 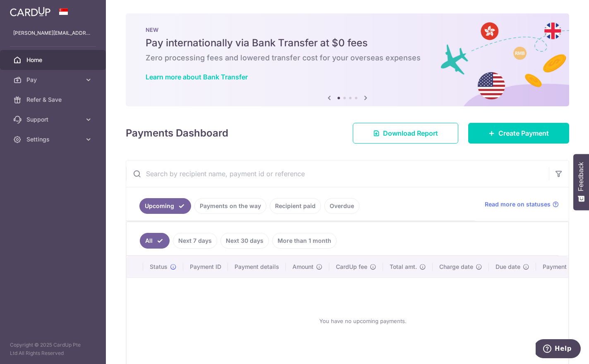 I want to click on span: Settings, so click(x=54, y=140).